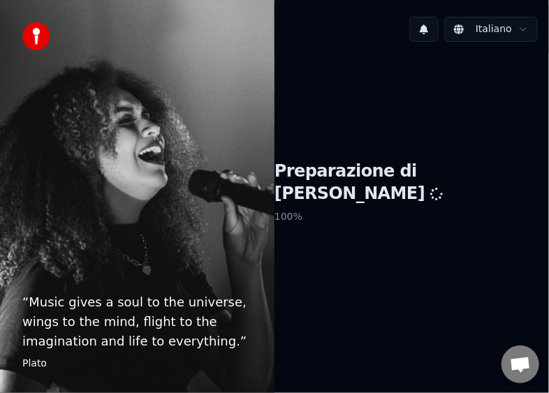 The height and width of the screenshot is (393, 549). What do you see at coordinates (520, 364) in the screenshot?
I see `div: Aprire la chat` at bounding box center [520, 364].